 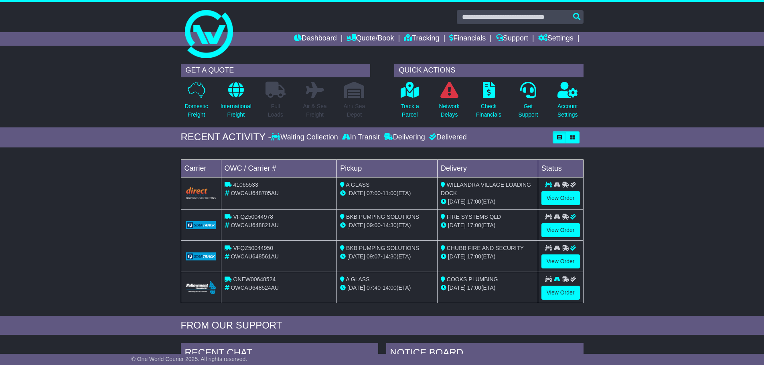 What do you see at coordinates (253, 217) in the screenshot?
I see `span: VFQZ50044978` at bounding box center [253, 217].